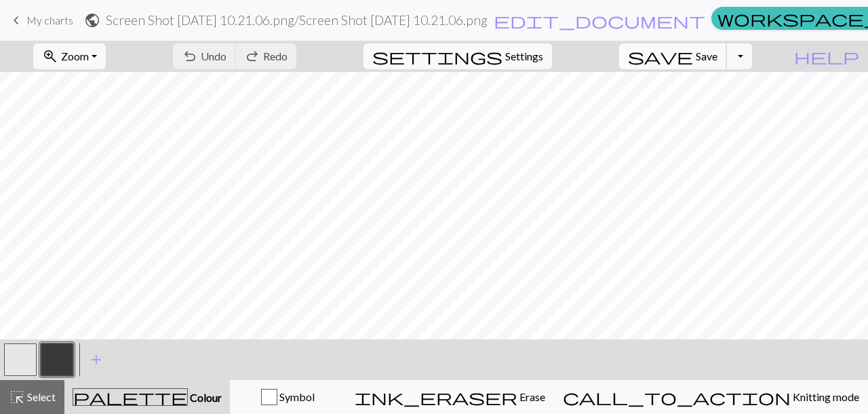 The image size is (868, 414). What do you see at coordinates (438, 56) in the screenshot?
I see `i: Settings` at bounding box center [438, 56].